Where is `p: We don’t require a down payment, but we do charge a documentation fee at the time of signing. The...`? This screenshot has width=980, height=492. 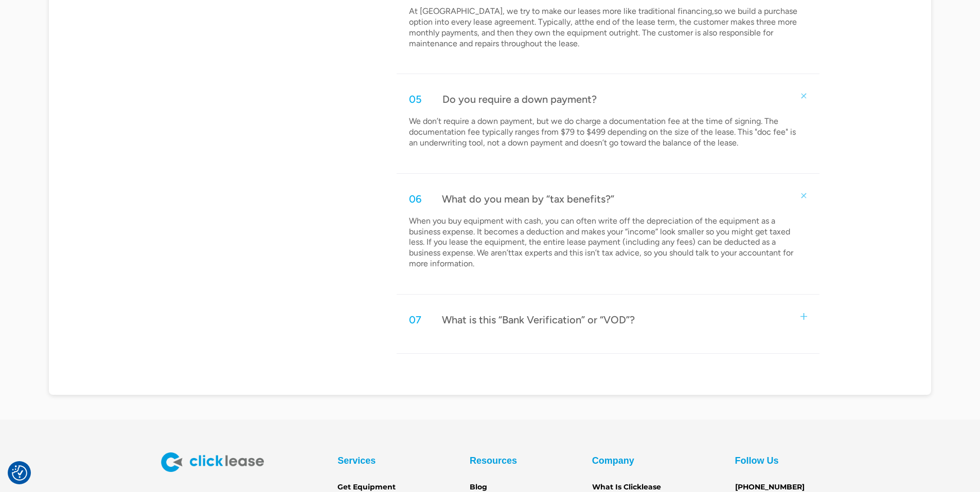
p: We don’t require a down payment, but we do charge a documentation fee at the time of signing. The... is located at coordinates (606, 132).